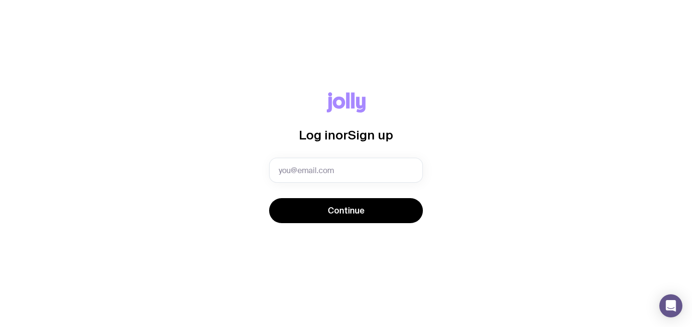 This screenshot has width=692, height=327. I want to click on span: or, so click(342, 135).